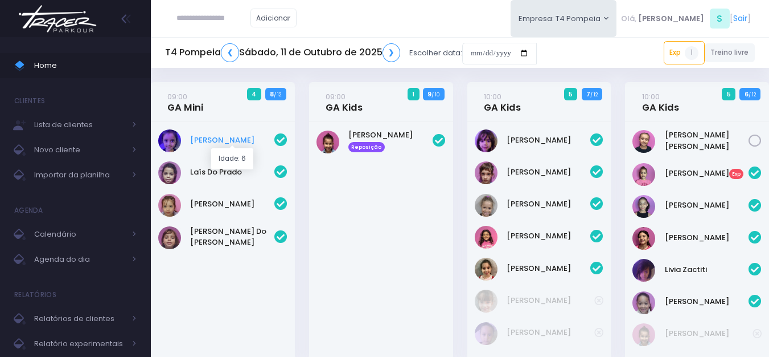  I want to click on img: Alice Grande Fugita, so click(644, 174).